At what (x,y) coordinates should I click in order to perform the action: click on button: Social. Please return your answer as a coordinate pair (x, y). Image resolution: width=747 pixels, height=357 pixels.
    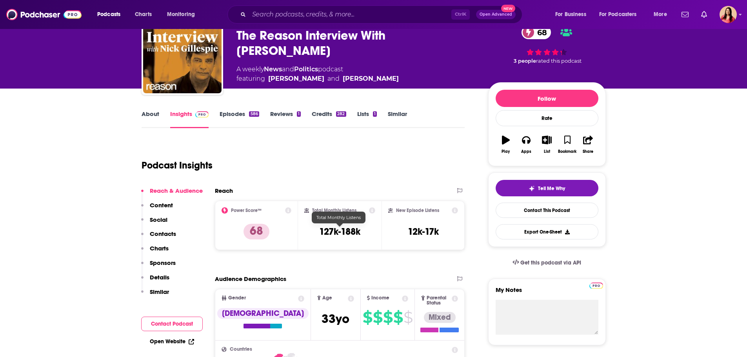
    Looking at the image, I should click on (154, 223).